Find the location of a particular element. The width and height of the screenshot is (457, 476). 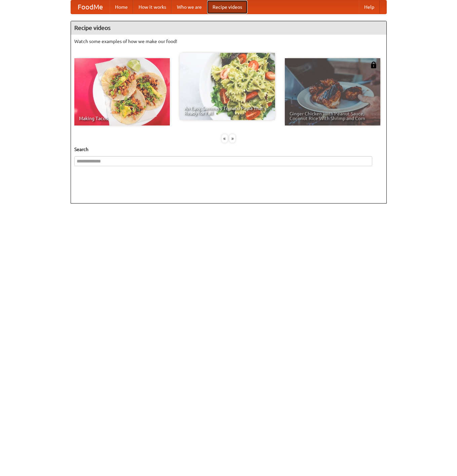

a: An Easy, Summery Tomato Pasta That's Ready for Fall is located at coordinates (228, 87).